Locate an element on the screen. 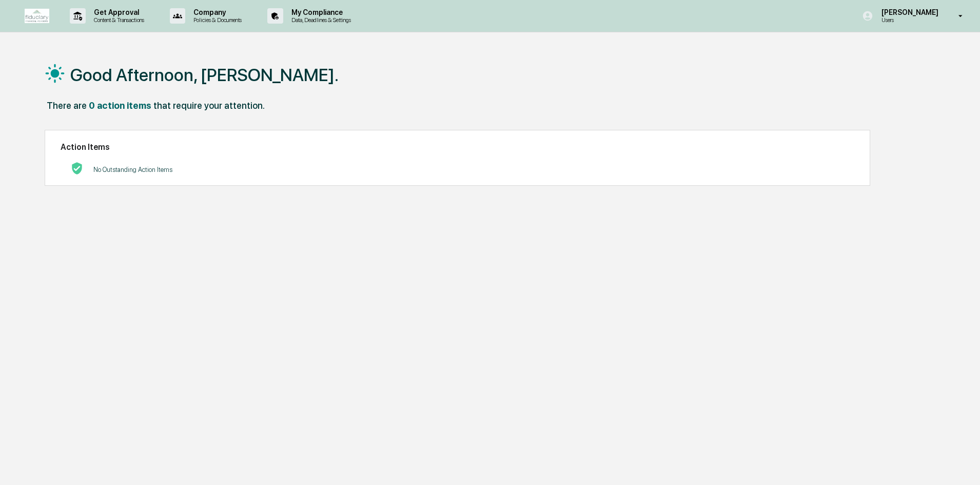  p: No Outstanding Action Items is located at coordinates (133, 169).